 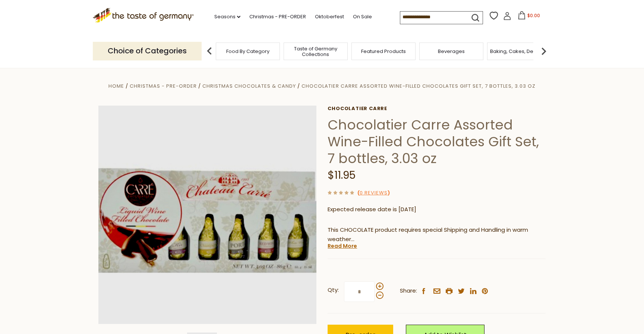 What do you see at coordinates (316, 51) in the screenshot?
I see `span: Taste of Germany Collections` at bounding box center [316, 51].